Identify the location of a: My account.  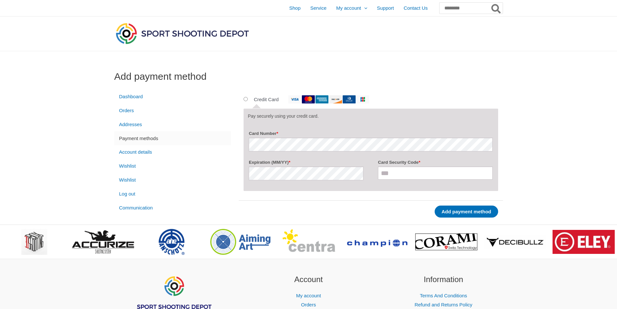
(308, 295).